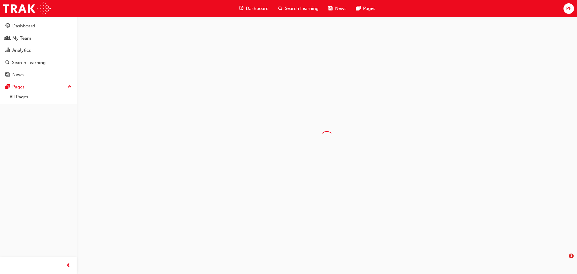 Image resolution: width=577 pixels, height=274 pixels. I want to click on a: Search Learning, so click(38, 62).